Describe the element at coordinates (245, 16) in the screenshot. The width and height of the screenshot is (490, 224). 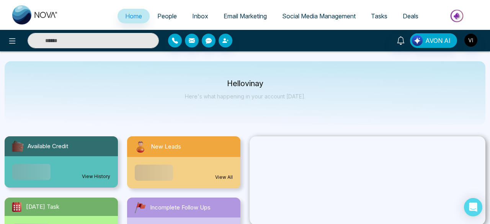
I see `span: Email Marketing` at that location.